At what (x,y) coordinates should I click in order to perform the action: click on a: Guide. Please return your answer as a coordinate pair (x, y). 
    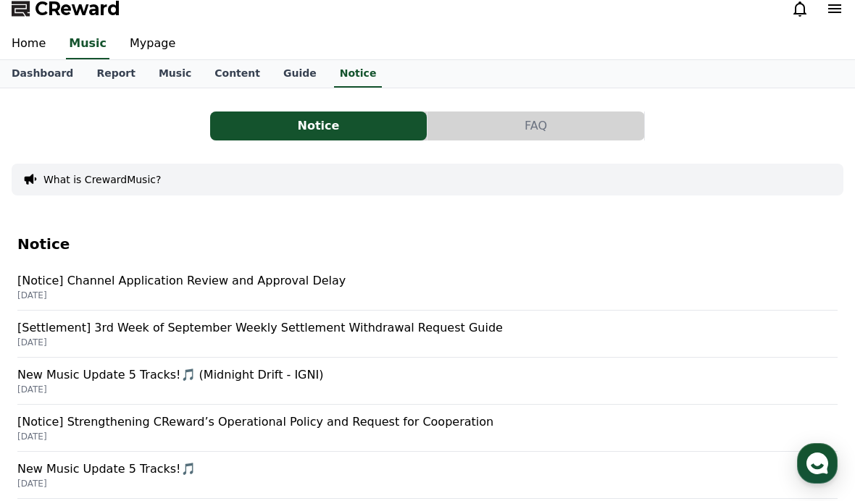
    Looking at the image, I should click on (300, 74).